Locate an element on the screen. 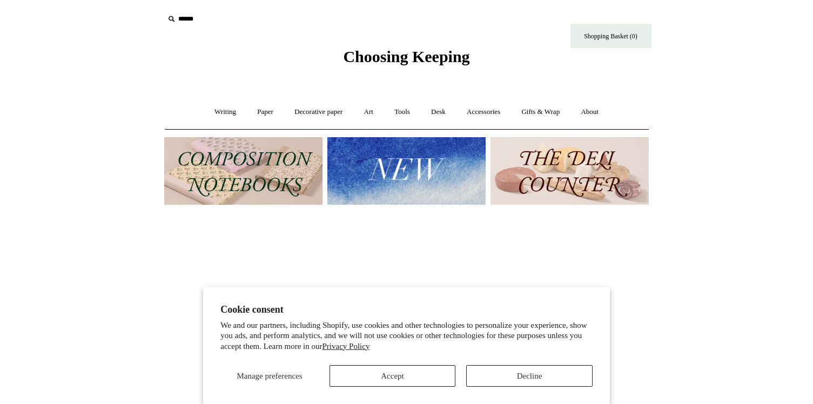 The width and height of the screenshot is (813, 404). h2: Cookie consent is located at coordinates (406, 310).